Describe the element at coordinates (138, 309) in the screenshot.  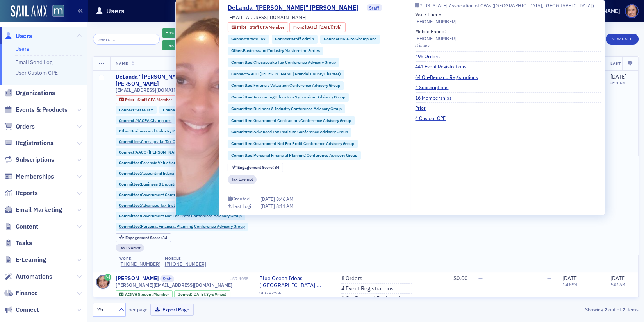
I see `label: per page` at that location.